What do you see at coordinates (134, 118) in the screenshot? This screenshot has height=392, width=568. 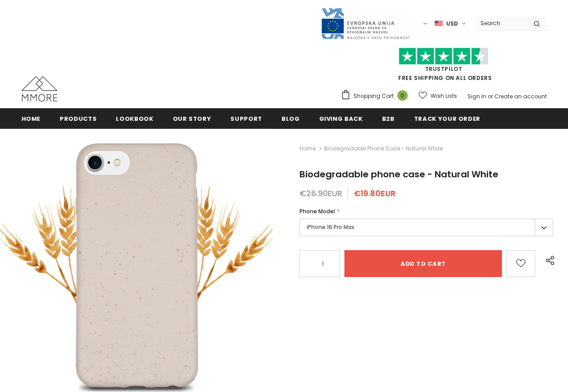 I see `a: Lookbook` at bounding box center [134, 118].